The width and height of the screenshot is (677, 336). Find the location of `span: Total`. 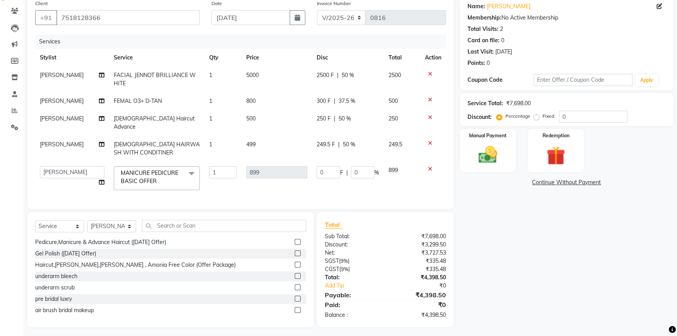

span: Total is located at coordinates (334, 224).